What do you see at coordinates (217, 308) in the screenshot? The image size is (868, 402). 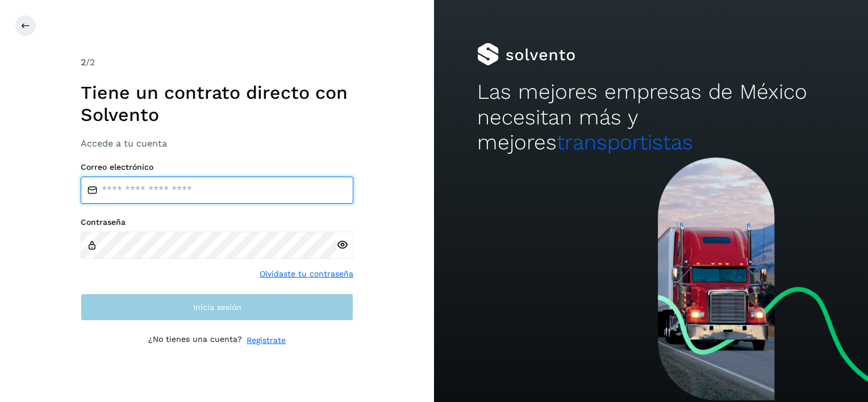 I see `span: Inicia sesión` at bounding box center [217, 308].